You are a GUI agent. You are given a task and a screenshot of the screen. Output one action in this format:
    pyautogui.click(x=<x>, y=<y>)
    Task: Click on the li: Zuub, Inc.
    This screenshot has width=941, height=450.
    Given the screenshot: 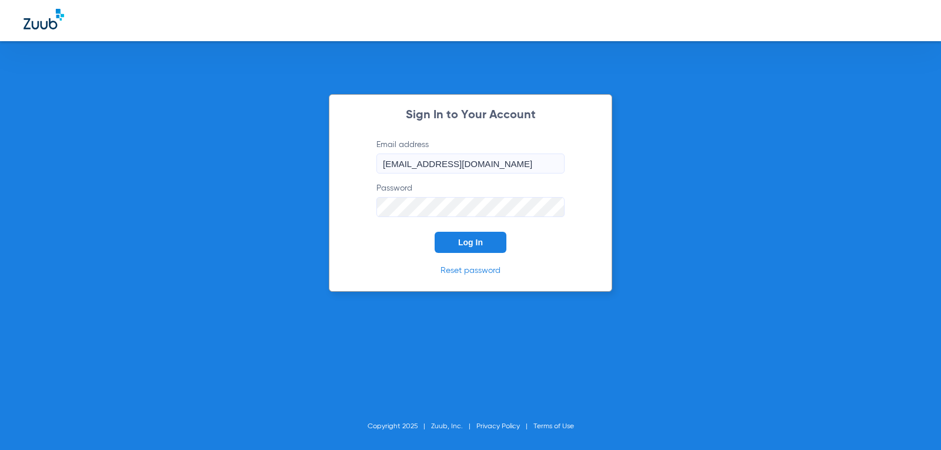 What is the action you would take?
    pyautogui.click(x=453, y=426)
    